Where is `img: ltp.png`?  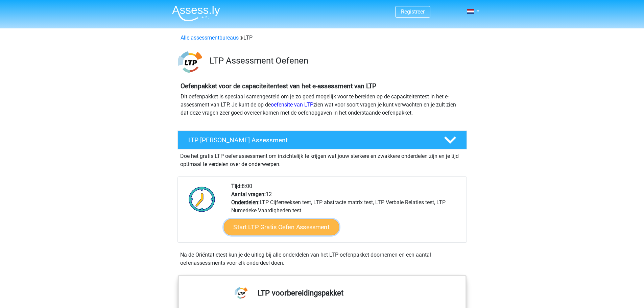
img: ltp.png is located at coordinates (189, 62).